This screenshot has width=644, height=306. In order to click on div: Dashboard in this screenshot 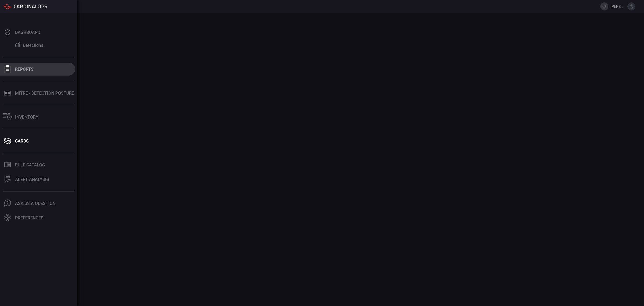, I will do `click(27, 32)`.